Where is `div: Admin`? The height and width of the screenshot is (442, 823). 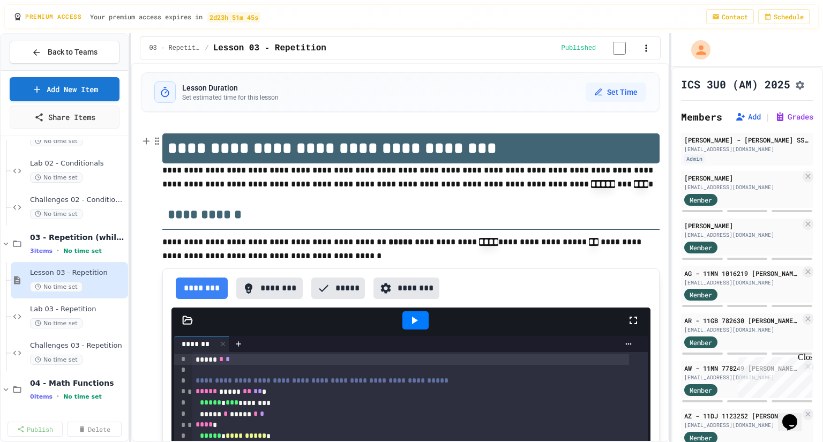 div: Admin is located at coordinates (695, 159).